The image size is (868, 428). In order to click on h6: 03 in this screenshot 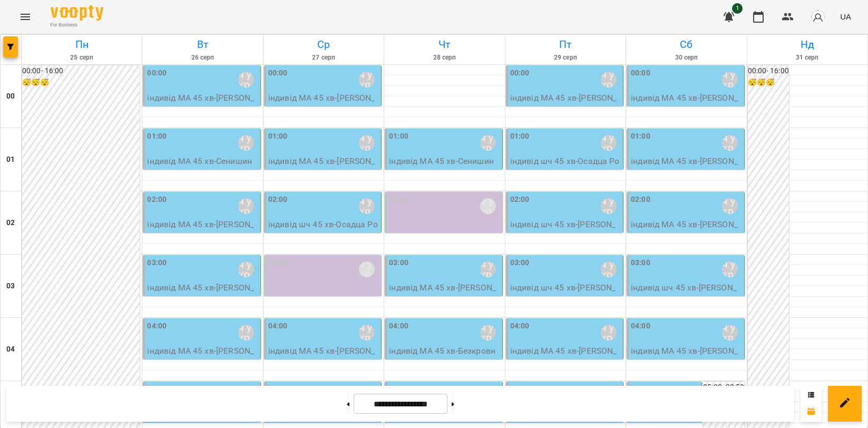, I will do `click(11, 286)`.